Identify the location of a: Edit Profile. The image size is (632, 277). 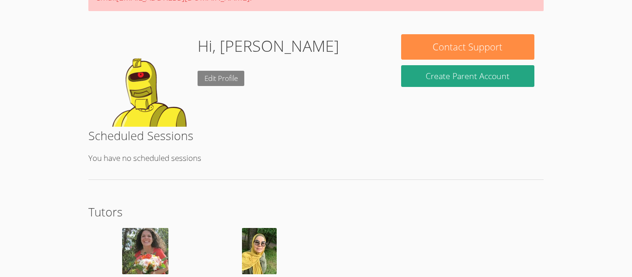
(221, 78).